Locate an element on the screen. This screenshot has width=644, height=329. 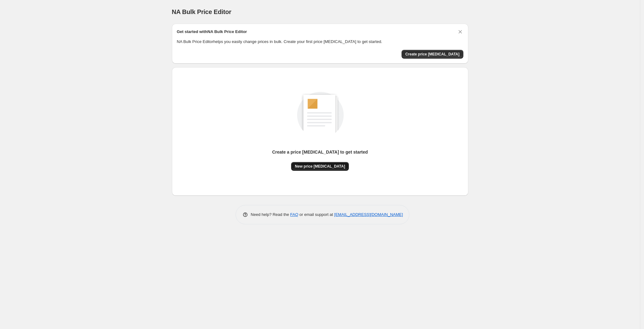
button: Dismiss card is located at coordinates (460, 32).